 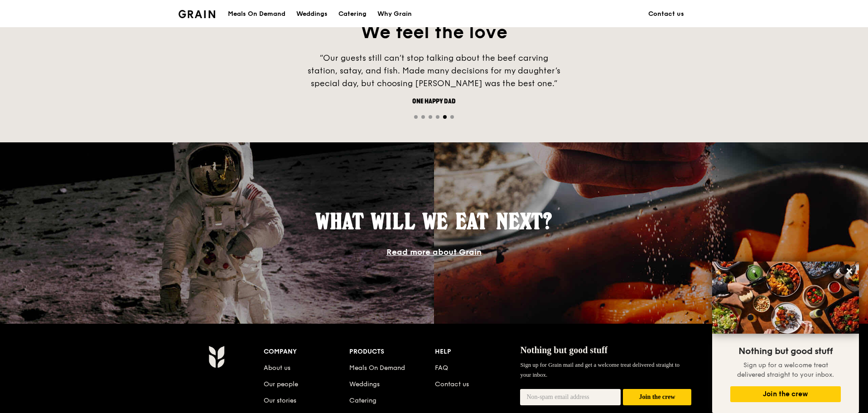 I want to click on div: One happy dad, so click(x=434, y=102).